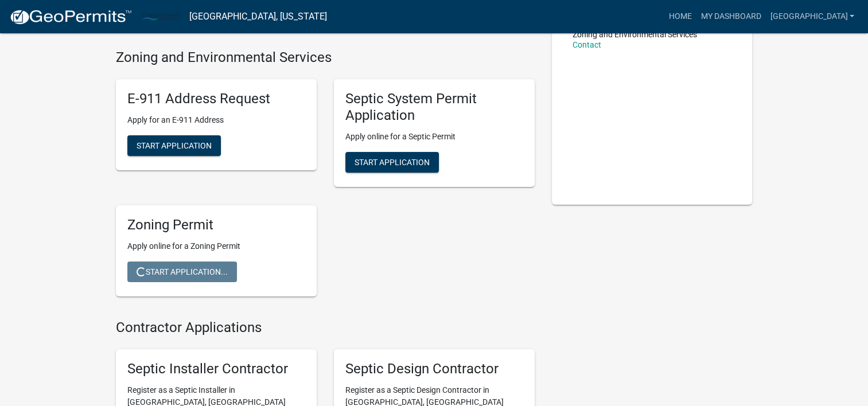 The width and height of the screenshot is (868, 406). Describe the element at coordinates (216, 225) in the screenshot. I see `h5: Zoning Permit` at that location.